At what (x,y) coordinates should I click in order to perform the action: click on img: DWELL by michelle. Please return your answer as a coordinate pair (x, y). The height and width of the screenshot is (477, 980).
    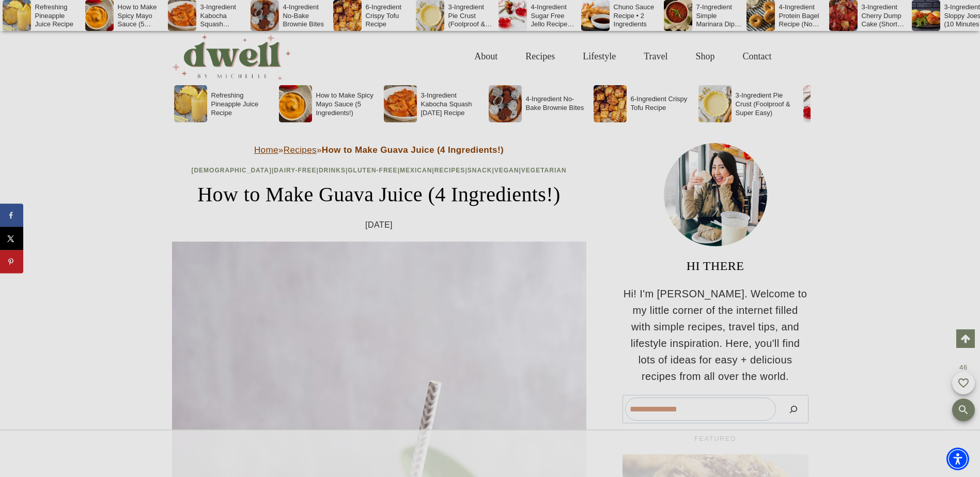
    Looking at the image, I should click on (231, 56).